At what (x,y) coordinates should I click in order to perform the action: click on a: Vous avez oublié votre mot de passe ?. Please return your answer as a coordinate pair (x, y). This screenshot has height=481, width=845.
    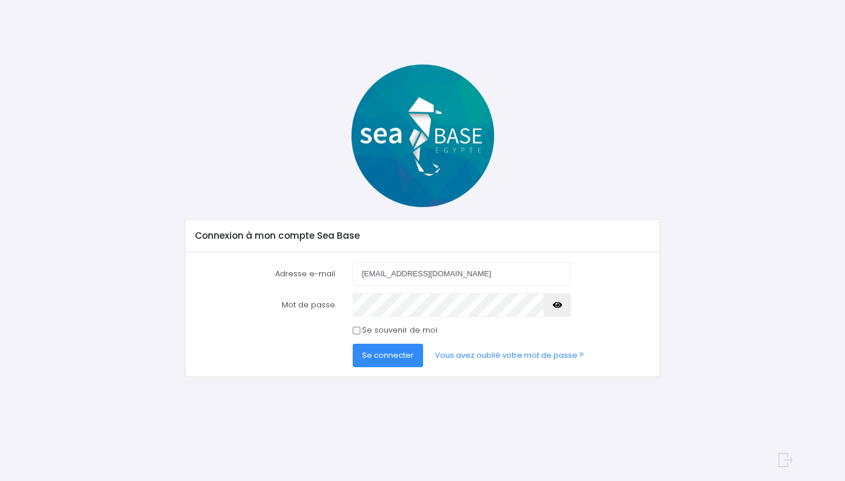
    Looking at the image, I should click on (510, 356).